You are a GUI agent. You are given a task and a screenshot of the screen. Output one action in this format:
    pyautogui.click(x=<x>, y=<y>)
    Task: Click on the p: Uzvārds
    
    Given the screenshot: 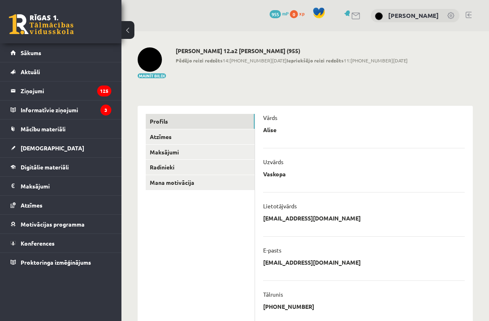 What is the action you would take?
    pyautogui.click(x=273, y=162)
    